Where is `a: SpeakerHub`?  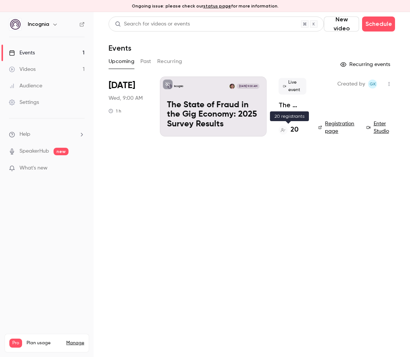 a: SpeakerHub is located at coordinates (34, 151).